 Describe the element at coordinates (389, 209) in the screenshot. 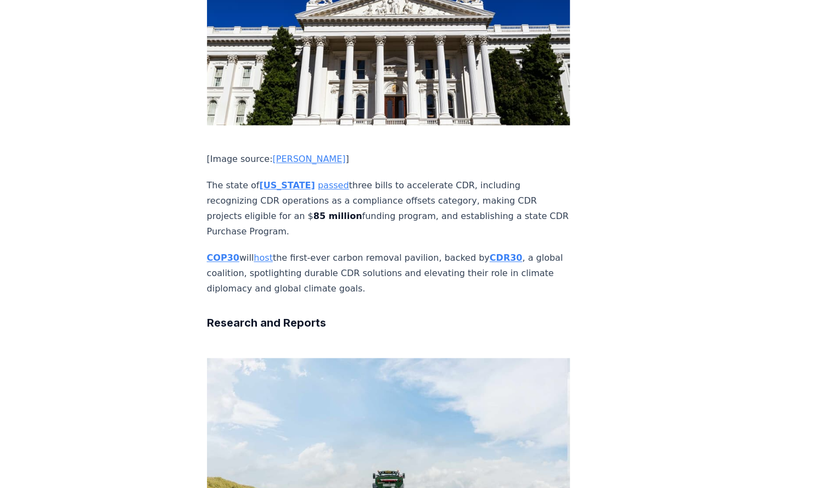

I see `p: The state of three bills to accelerate CDR, including recognizing CDR operations as a compliance ...` at that location.